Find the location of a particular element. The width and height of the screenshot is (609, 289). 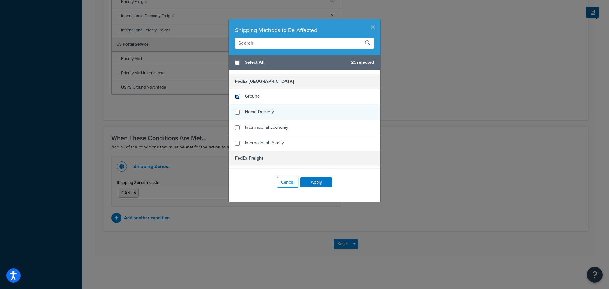

span: International Priority is located at coordinates (264, 143).